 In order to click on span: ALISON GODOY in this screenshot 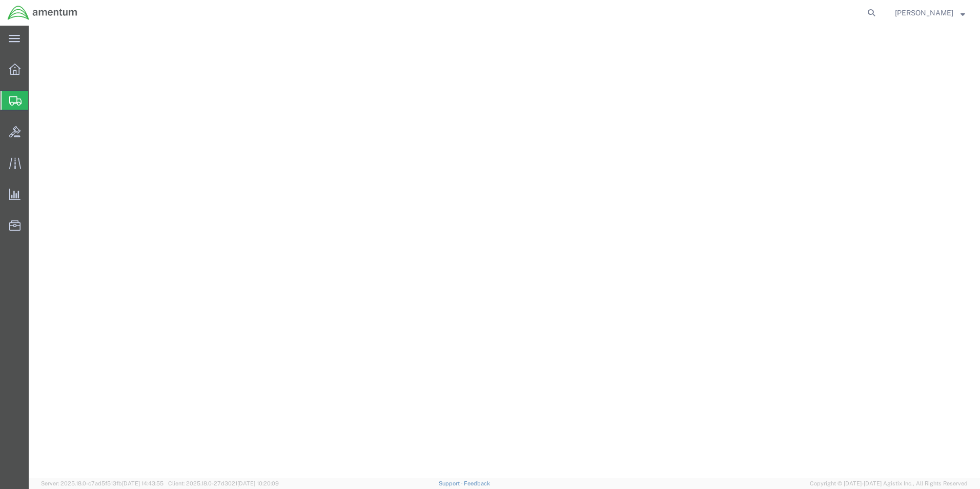, I will do `click(924, 13)`.